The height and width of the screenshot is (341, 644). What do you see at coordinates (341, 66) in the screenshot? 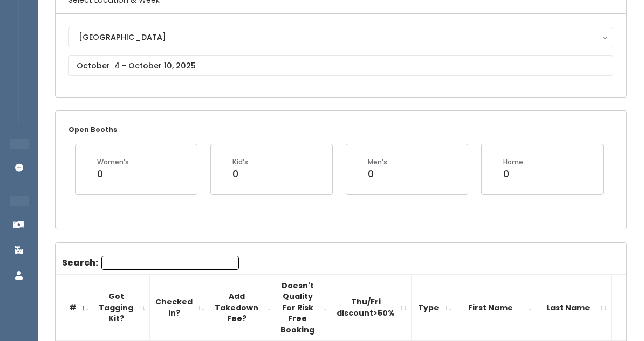
I see `input: October 4 - October 10, 2025` at bounding box center [341, 66].